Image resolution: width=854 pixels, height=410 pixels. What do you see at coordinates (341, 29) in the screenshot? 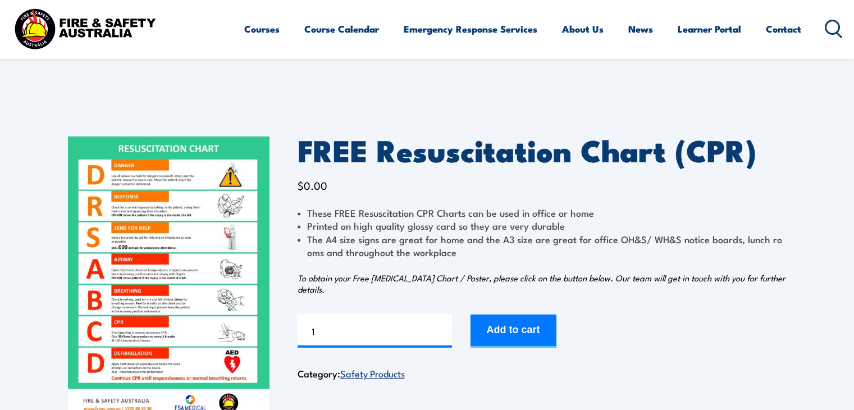
I see `a: Course Calendar` at bounding box center [341, 29].